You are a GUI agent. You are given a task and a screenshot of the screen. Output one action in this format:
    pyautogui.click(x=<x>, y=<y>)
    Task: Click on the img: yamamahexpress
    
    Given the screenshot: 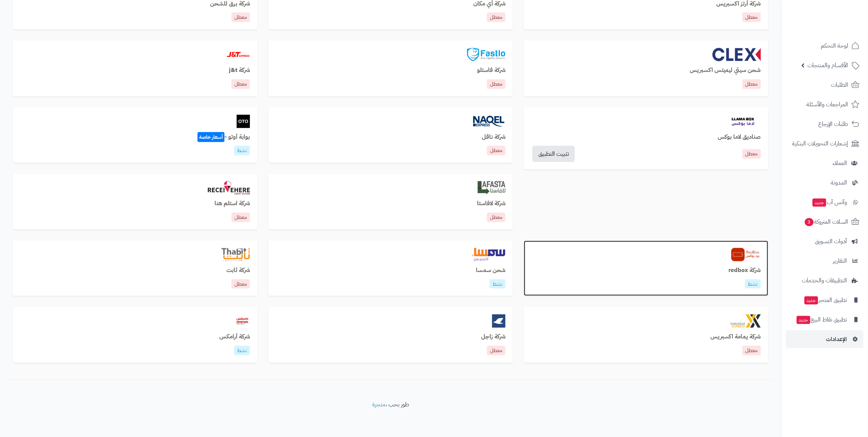 What is the action you would take?
    pyautogui.click(x=745, y=321)
    